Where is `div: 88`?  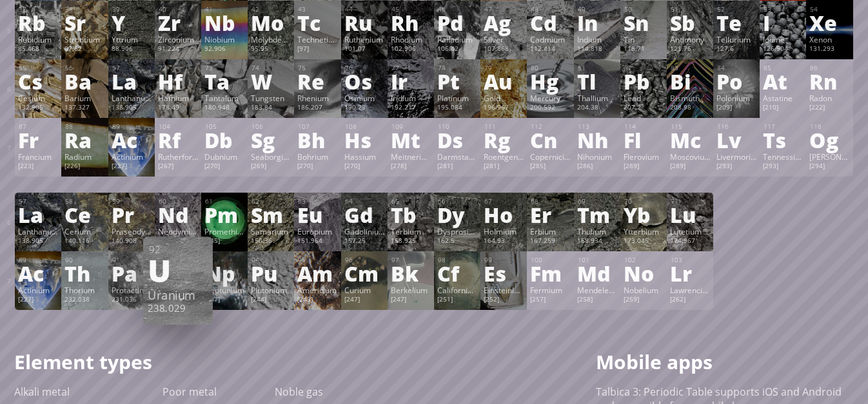
div: 88 is located at coordinates (85, 127).